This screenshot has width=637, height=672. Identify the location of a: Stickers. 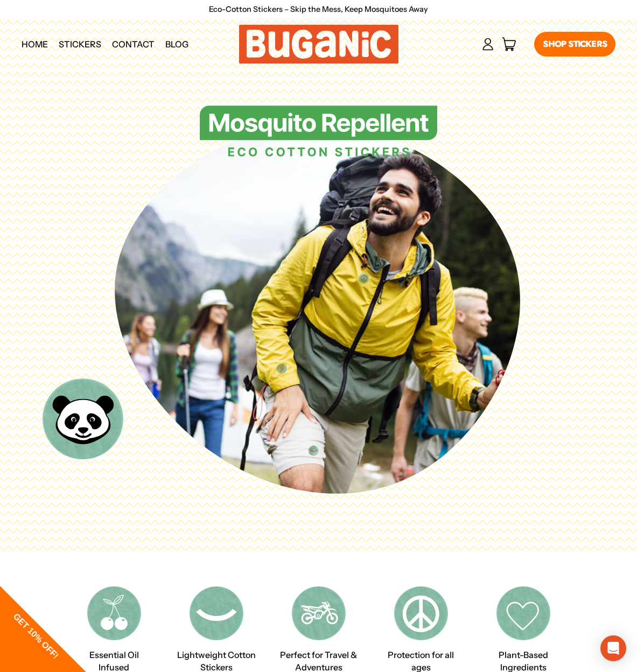
(80, 44).